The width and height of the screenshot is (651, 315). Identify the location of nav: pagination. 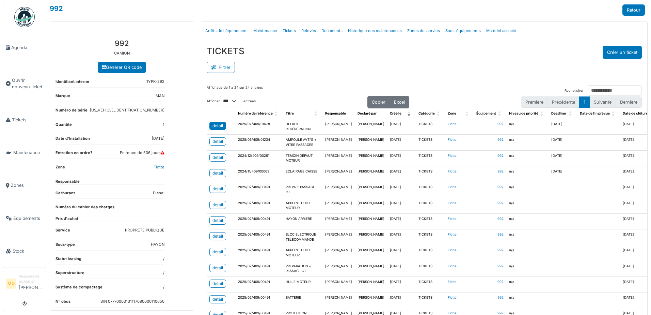
(581, 102).